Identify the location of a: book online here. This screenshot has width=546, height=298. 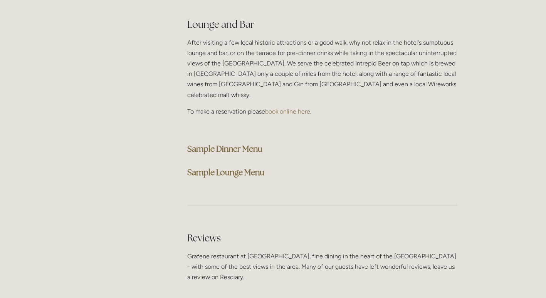
(287, 111).